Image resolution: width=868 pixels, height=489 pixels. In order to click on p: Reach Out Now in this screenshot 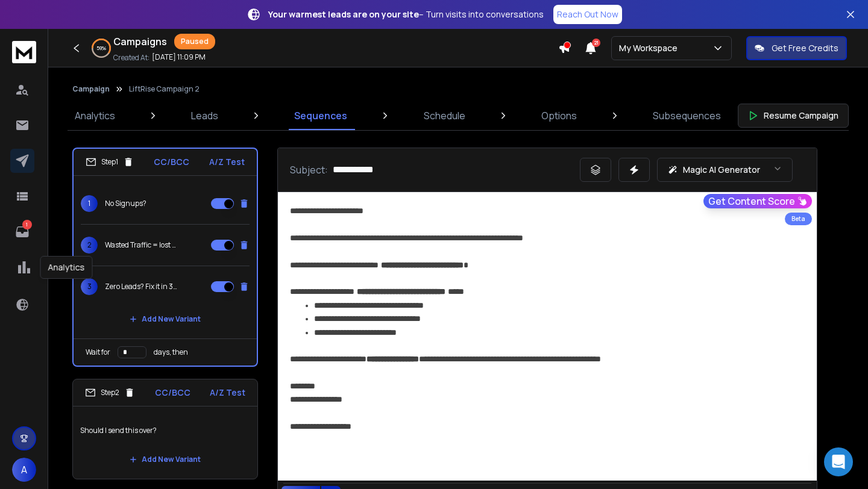, I will do `click(587, 14)`.